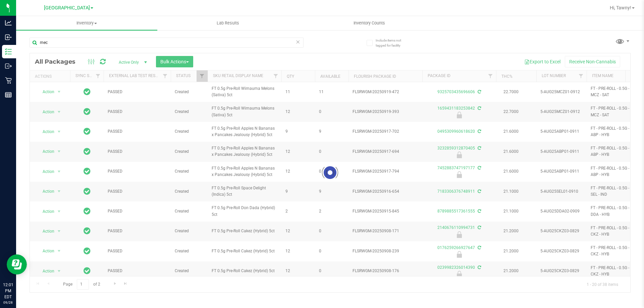  I want to click on inline-svg: Inbound, so click(8, 37).